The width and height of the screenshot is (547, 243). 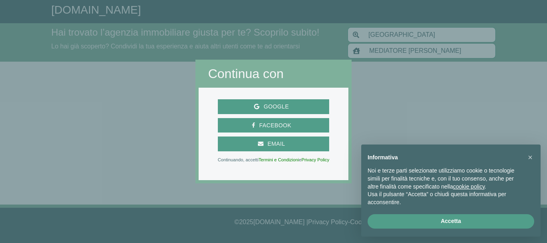 What do you see at coordinates (316, 160) in the screenshot?
I see `a: Privacy Policy` at bounding box center [316, 160].